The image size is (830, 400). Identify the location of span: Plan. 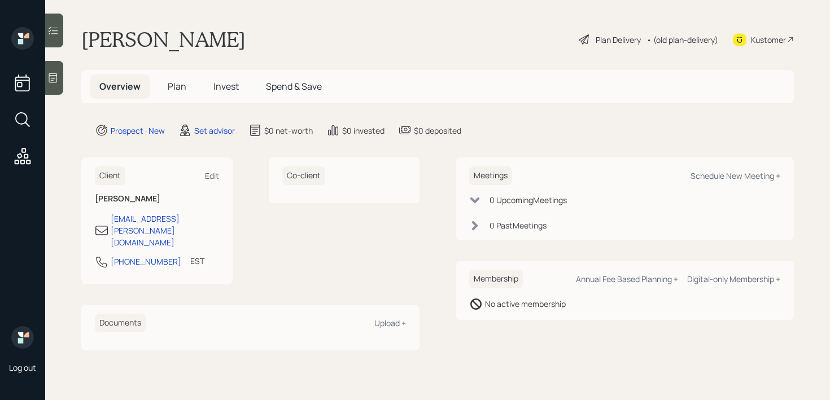
(177, 86).